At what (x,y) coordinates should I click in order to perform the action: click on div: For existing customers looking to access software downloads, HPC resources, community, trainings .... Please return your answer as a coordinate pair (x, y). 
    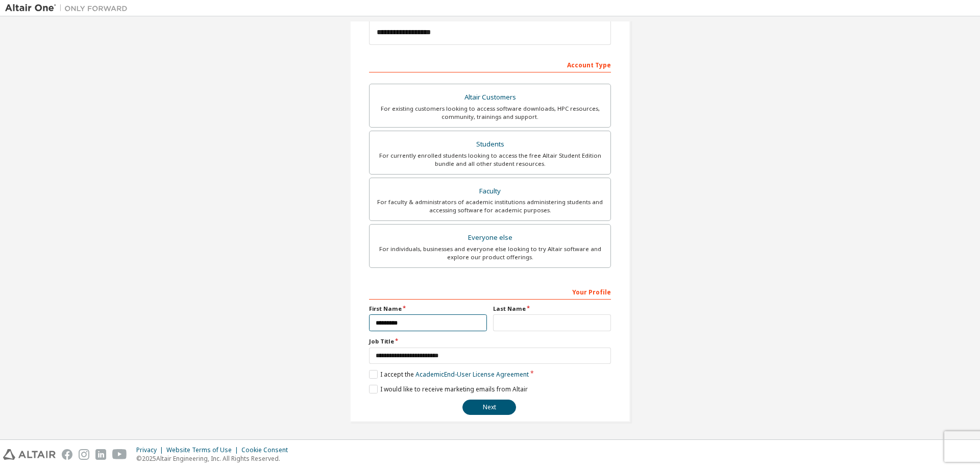
    Looking at the image, I should click on (490, 113).